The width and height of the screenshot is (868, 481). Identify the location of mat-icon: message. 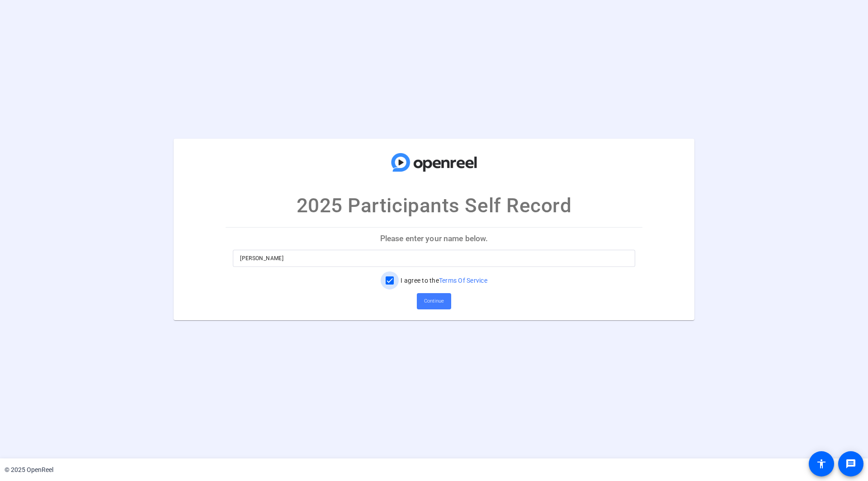
(851, 464).